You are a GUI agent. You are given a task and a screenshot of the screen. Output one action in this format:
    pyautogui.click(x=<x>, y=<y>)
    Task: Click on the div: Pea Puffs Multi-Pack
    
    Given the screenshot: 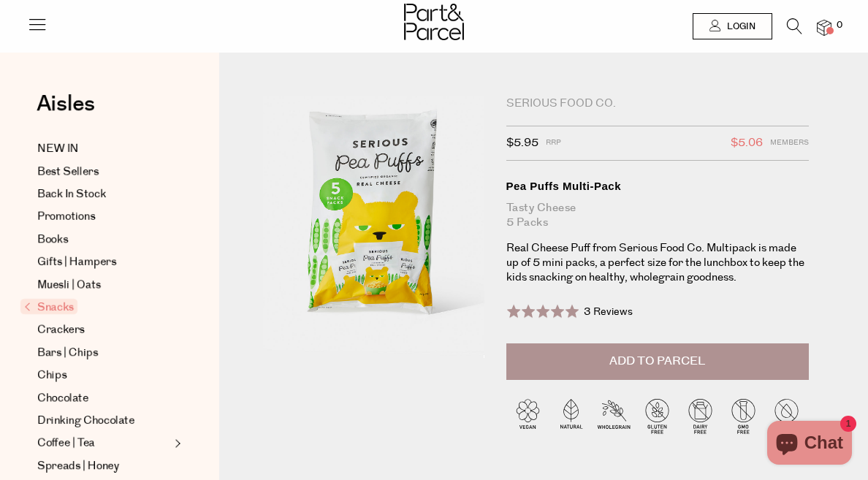 What is the action you would take?
    pyautogui.click(x=657, y=186)
    